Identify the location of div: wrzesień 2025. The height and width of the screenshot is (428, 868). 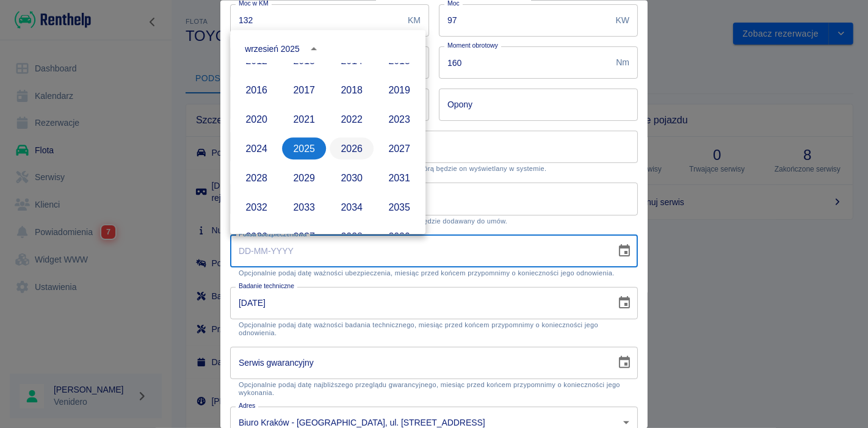
(273, 49).